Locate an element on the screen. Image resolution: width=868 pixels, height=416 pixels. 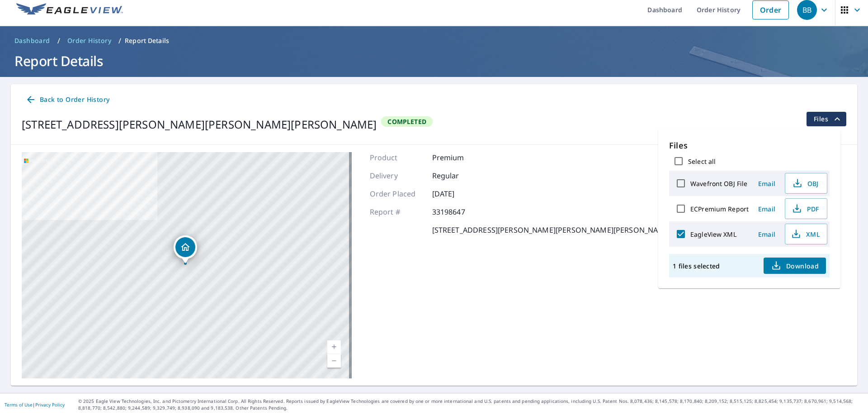
p: Report Details is located at coordinates (147, 41).